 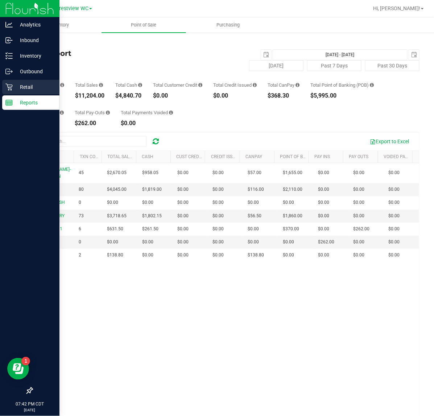 I want to click on span: $57.00, so click(x=255, y=173).